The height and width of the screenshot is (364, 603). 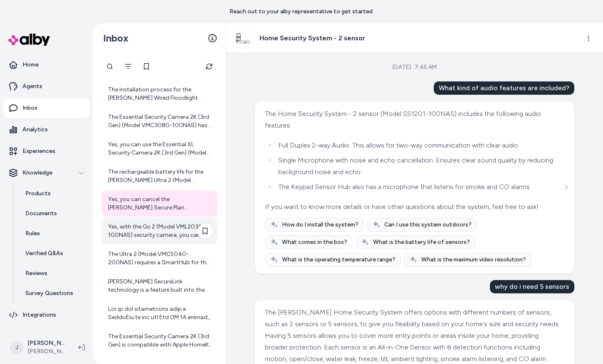 What do you see at coordinates (339, 259) in the screenshot?
I see `span: What is the operating temperature range?` at bounding box center [339, 259].